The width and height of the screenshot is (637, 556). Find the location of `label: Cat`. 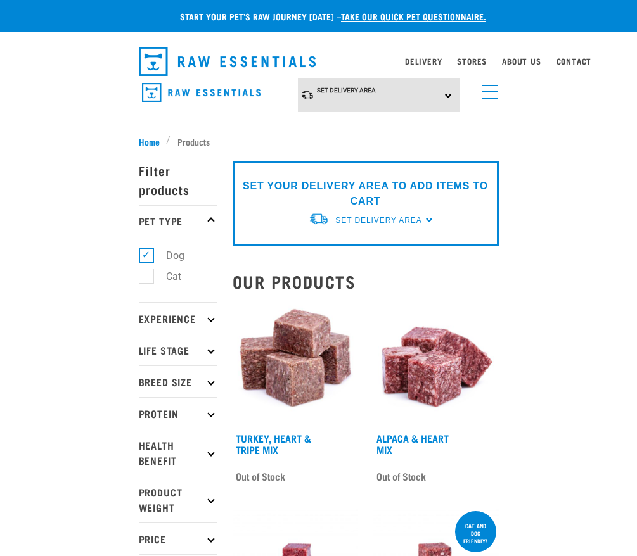

label: Cat is located at coordinates (166, 276).